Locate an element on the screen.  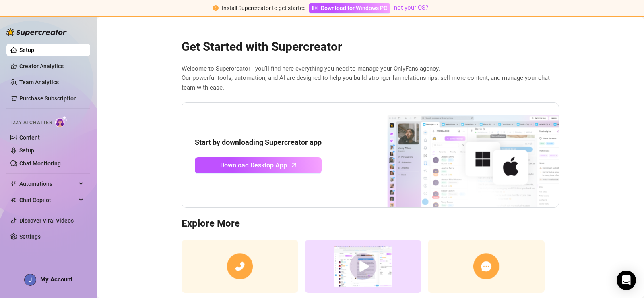
a: Download for Windows PC is located at coordinates (349, 8).